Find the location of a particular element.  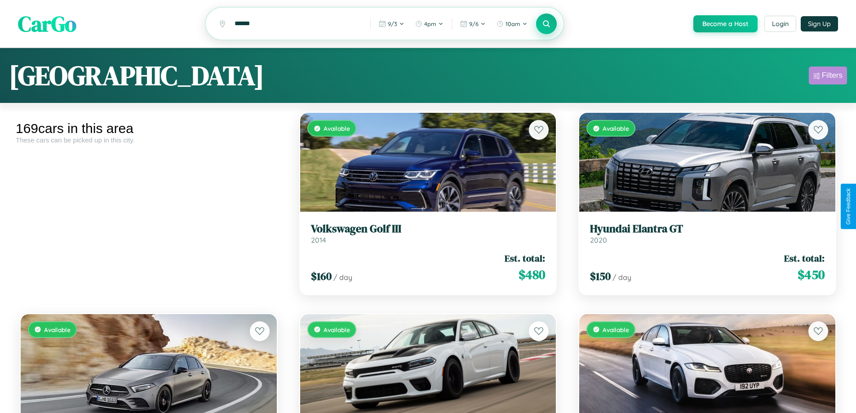

span: $ 450 is located at coordinates (811, 274).